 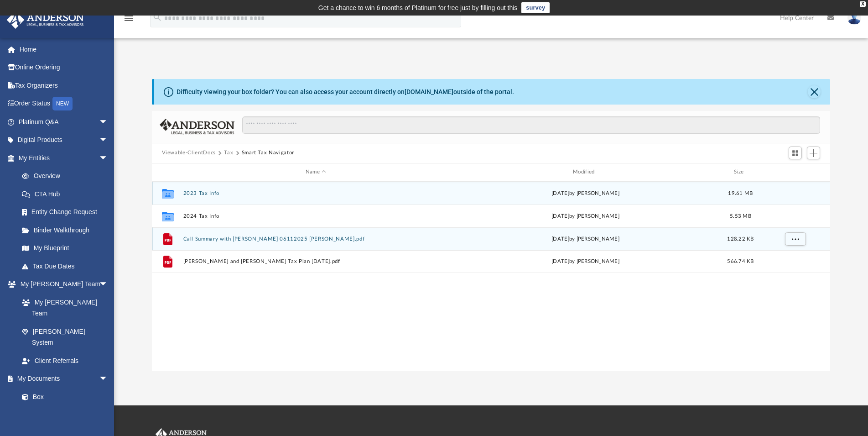 I want to click on button: Add, so click(x=814, y=153).